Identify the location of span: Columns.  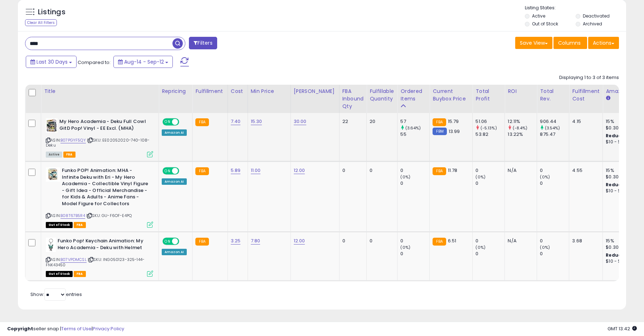
(569, 43).